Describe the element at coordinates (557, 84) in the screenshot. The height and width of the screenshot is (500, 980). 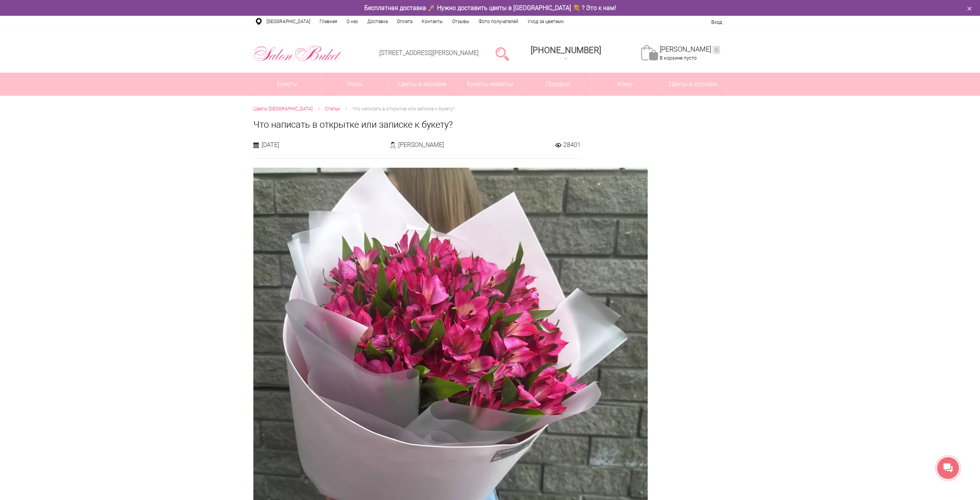
I see `a: Подарки` at that location.